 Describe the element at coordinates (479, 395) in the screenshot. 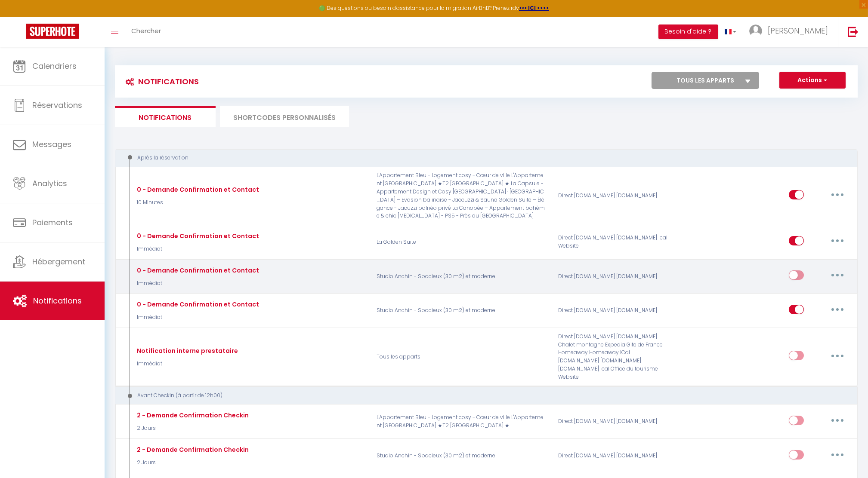

I see `div: Avant Checkin (à partir de 12h00)` at that location.